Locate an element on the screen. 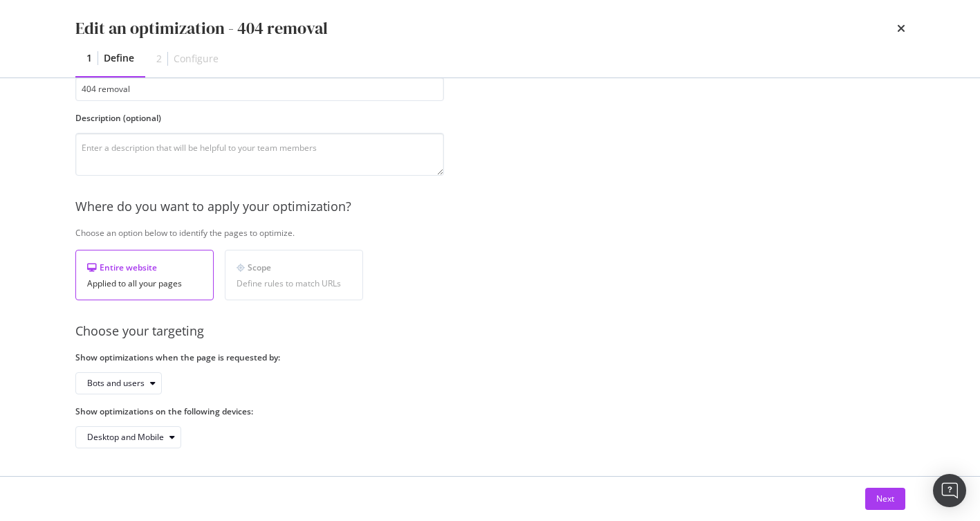  button: Bots and users is located at coordinates (119, 384).